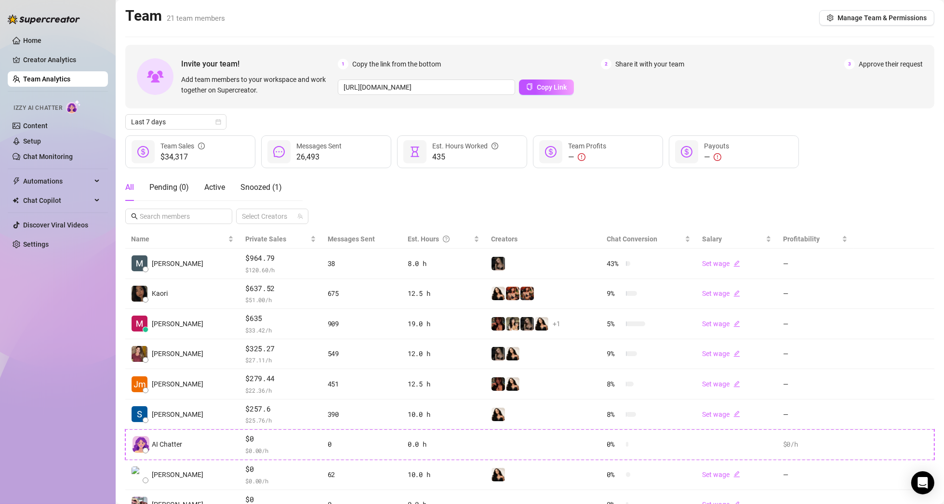 The image size is (944, 504). What do you see at coordinates (543, 239) in the screenshot?
I see `th: Creators` at bounding box center [543, 239].